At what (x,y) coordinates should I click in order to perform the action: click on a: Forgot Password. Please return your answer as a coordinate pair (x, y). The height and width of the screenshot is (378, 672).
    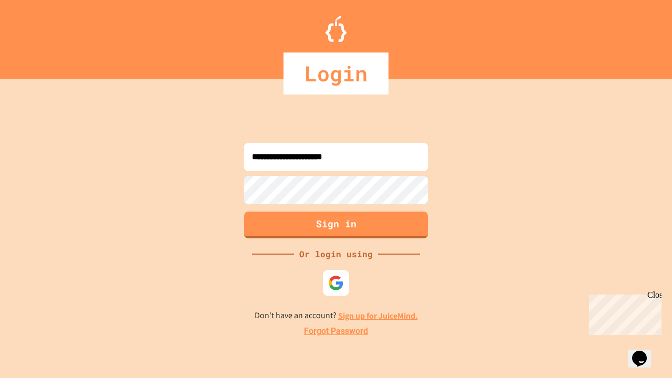
    Looking at the image, I should click on (336, 331).